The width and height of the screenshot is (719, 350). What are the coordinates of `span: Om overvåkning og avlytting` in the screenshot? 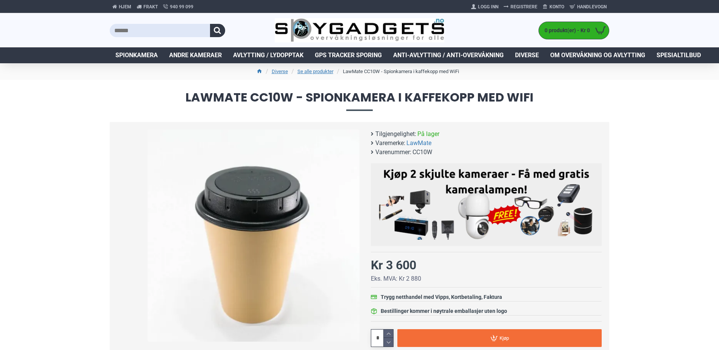 It's located at (598, 55).